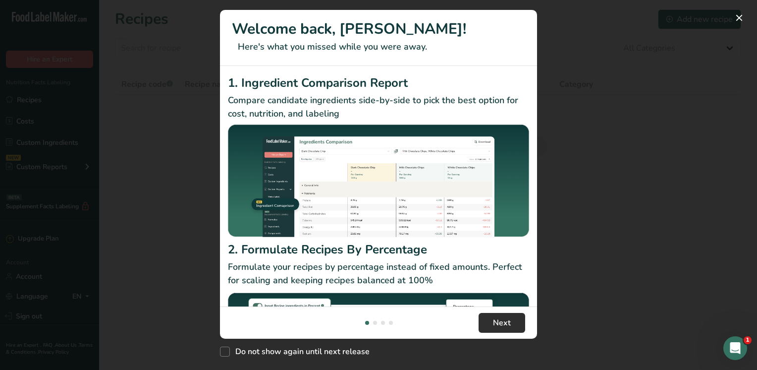  What do you see at coordinates (748, 340) in the screenshot?
I see `span: 1` at bounding box center [748, 340].